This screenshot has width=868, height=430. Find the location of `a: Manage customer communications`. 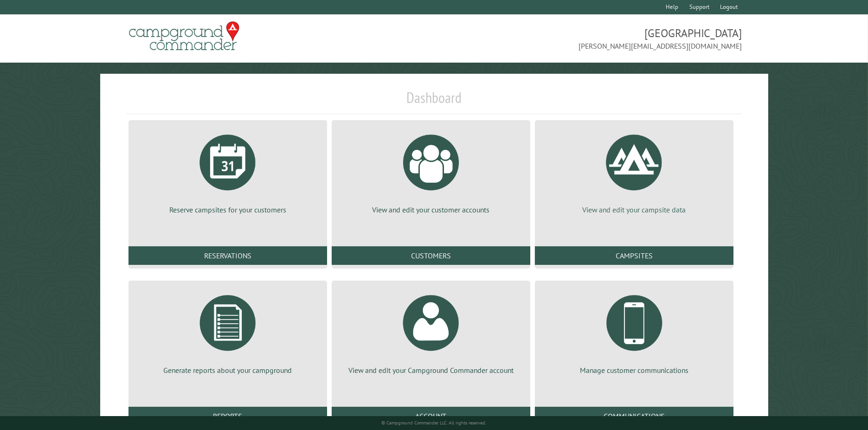

a: Manage customer communications is located at coordinates (634, 332).